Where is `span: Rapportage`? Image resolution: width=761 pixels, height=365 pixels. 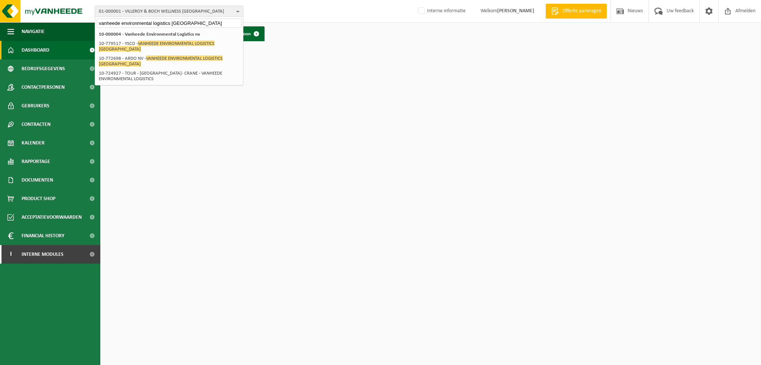 span: Rapportage is located at coordinates (36, 162).